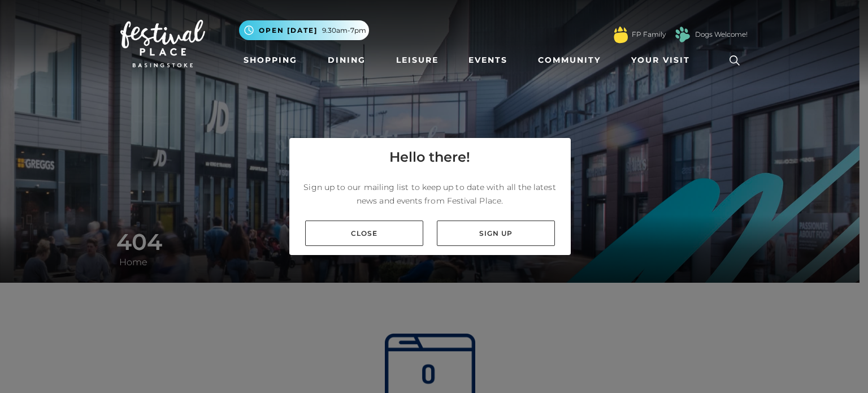  I want to click on span: Your Visit, so click(660, 60).